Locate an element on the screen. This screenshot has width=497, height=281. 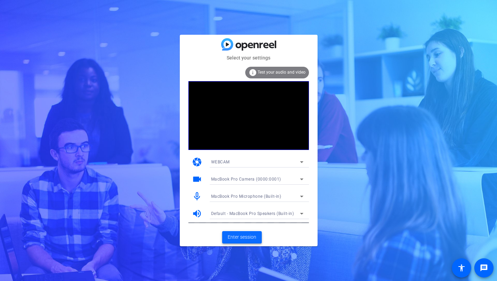
mat-icon: message is located at coordinates (483, 268).